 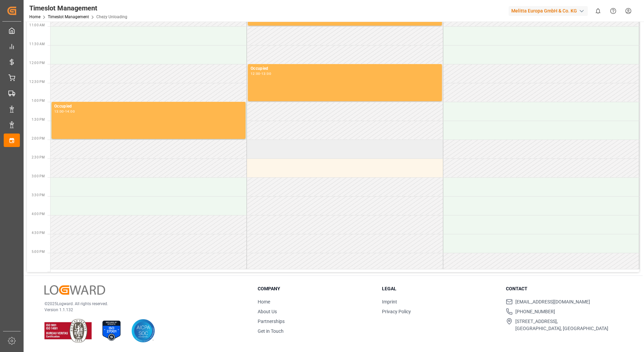 What do you see at coordinates (38, 157) in the screenshot?
I see `span: 2:30 PM` at bounding box center [38, 157].